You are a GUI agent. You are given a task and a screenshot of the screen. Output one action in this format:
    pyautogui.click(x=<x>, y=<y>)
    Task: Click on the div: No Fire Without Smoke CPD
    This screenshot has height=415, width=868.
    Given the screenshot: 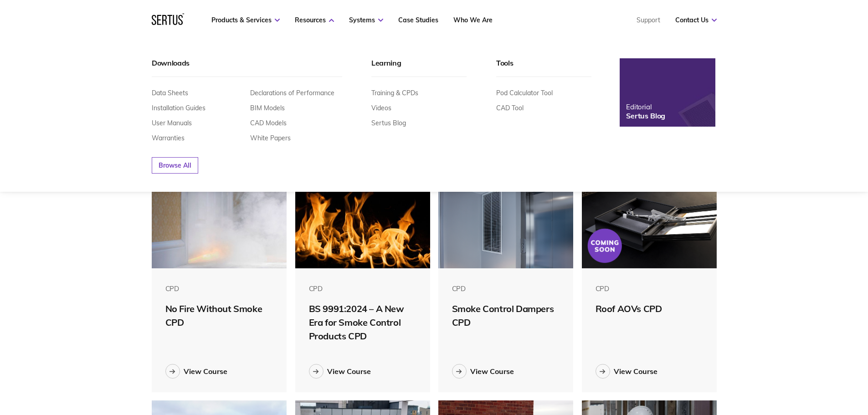 What is the action you would take?
    pyautogui.click(x=219, y=315)
    